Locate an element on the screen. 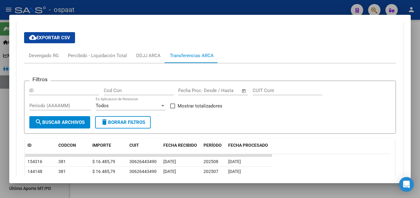 The width and height of the screenshot is (420, 198). div: Transferencias ARCA is located at coordinates (192, 56).